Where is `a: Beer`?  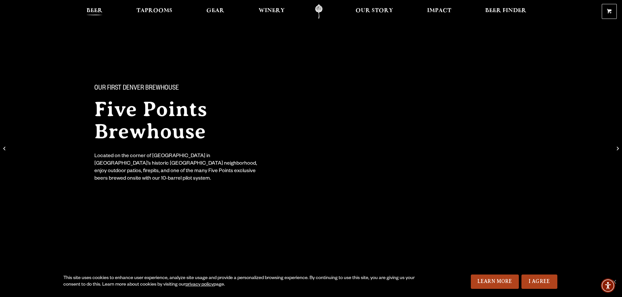
a: Beer is located at coordinates (94, 11).